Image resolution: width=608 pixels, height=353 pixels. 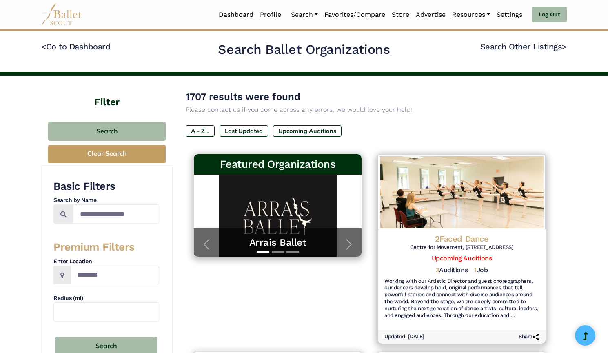 I want to click on label: Upcoming Auditions, so click(x=307, y=131).